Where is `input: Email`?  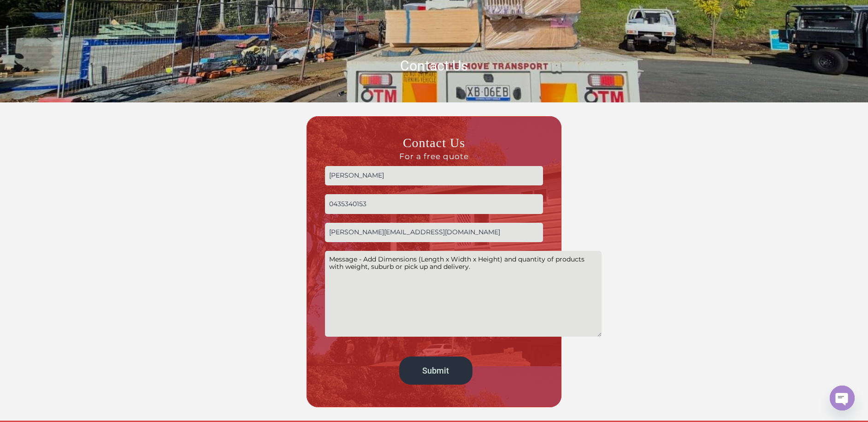 input: Email is located at coordinates (434, 233).